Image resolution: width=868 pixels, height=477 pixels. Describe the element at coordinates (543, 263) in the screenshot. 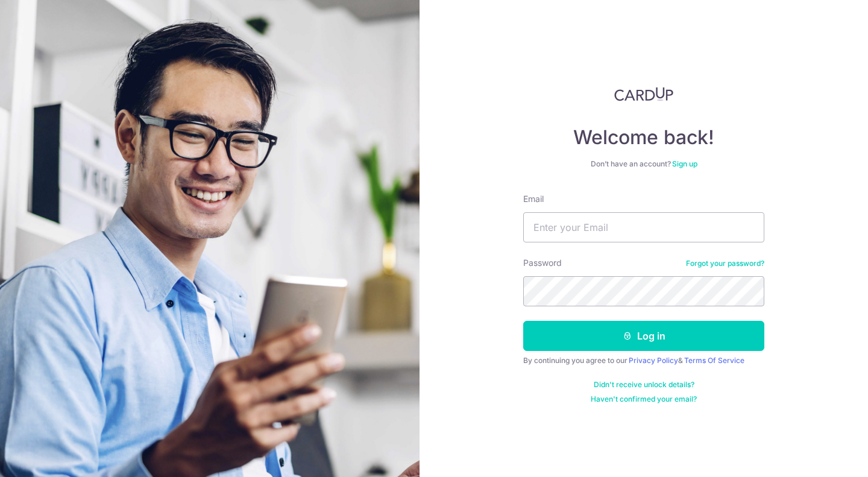

I see `label: Password` at that location.